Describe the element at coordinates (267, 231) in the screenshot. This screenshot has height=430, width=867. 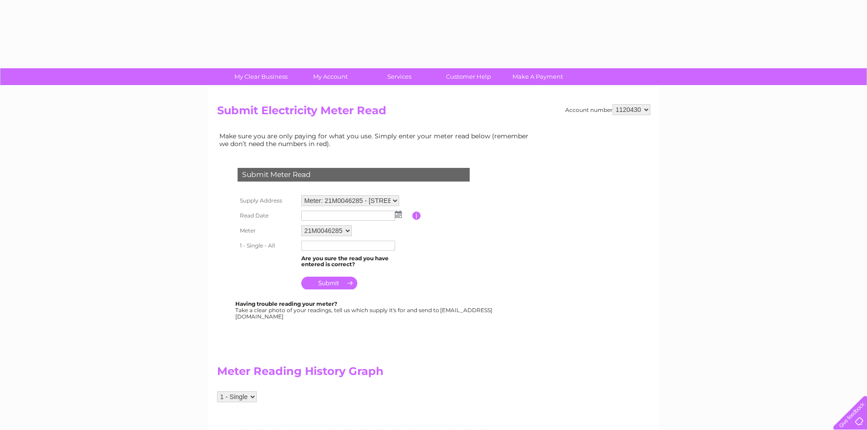
I see `th: Meter` at that location.